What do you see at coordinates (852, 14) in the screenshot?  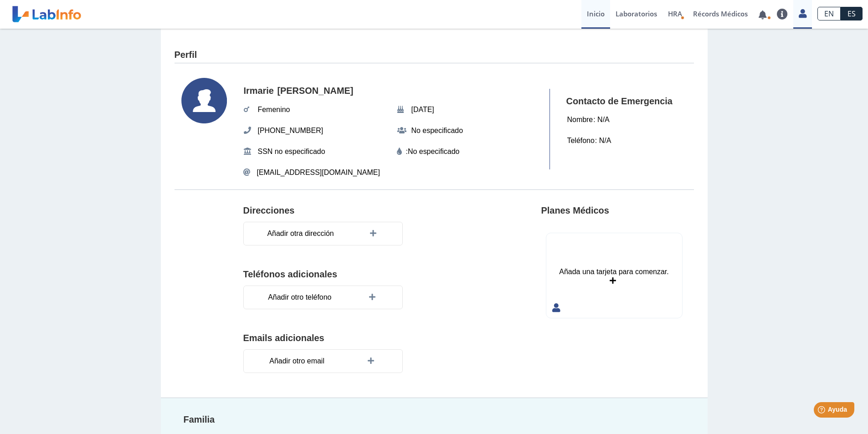 I see `a: ES` at bounding box center [852, 14].